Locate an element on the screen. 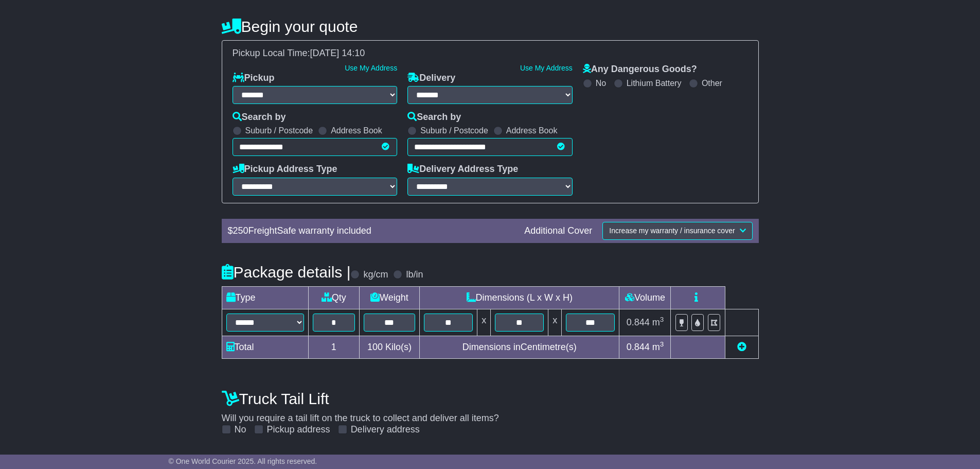  label: Delivery Address Type is located at coordinates (463, 169).